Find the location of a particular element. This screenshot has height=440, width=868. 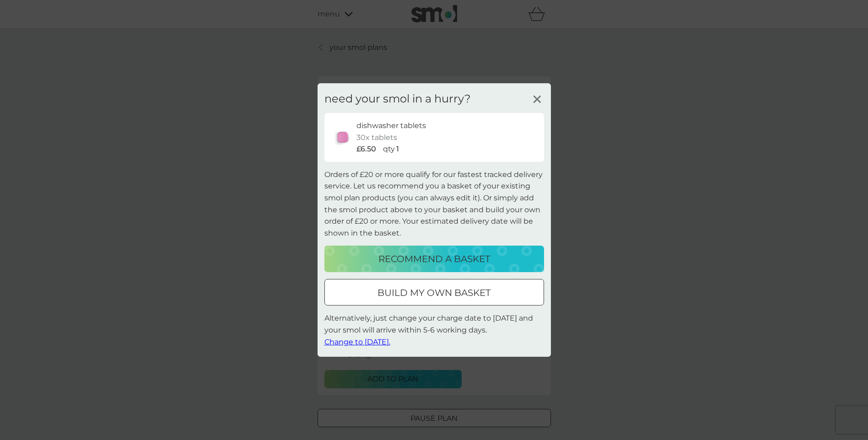

p: dishwasher tablets is located at coordinates (391, 126).